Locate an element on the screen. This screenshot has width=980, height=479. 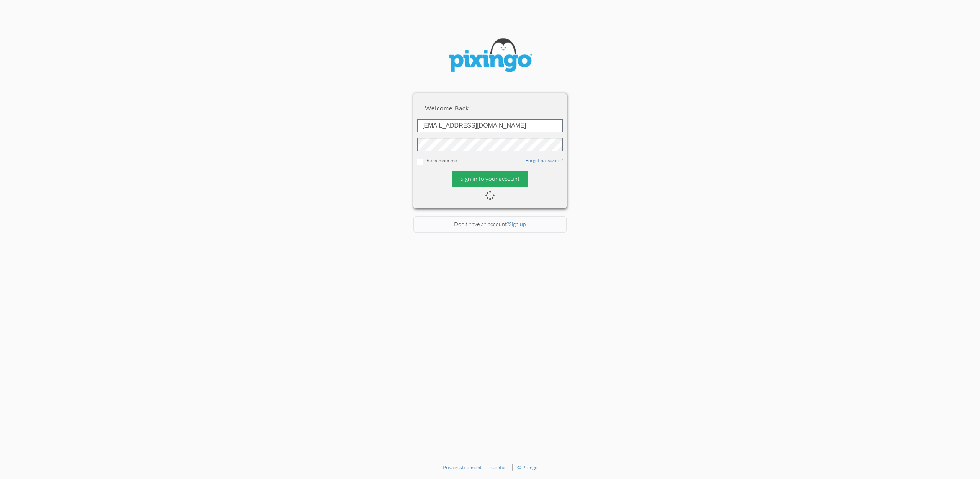
a: Privacy Statement is located at coordinates (462, 467).